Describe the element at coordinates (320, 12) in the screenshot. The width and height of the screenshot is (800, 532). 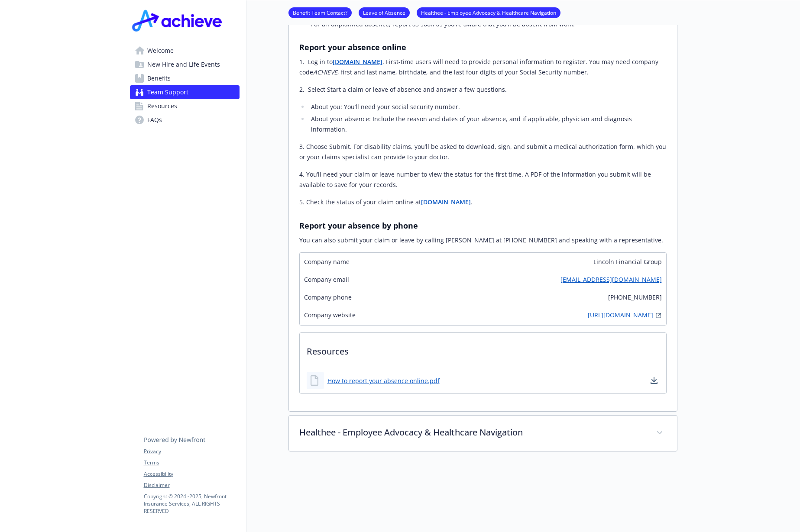
I see `a: Benefit Team Contact?` at that location.